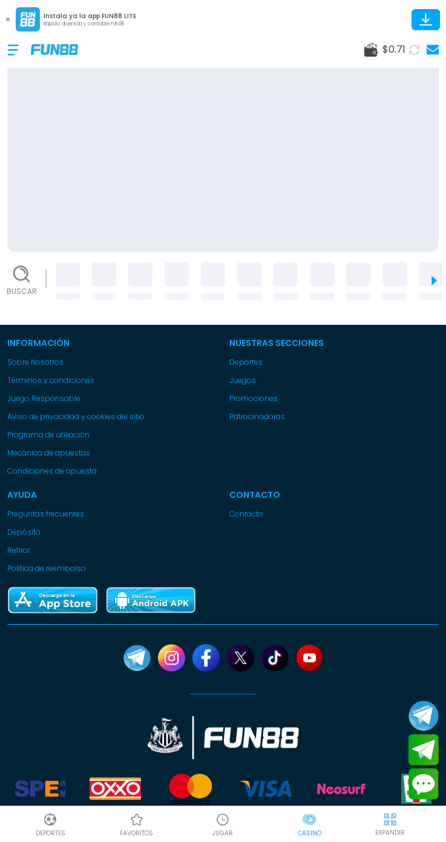 The height and width of the screenshot is (842, 446). I want to click on img: Seven Eleven, so click(416, 788).